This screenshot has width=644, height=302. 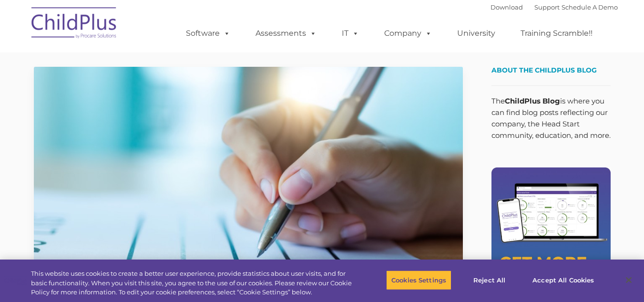 What do you see at coordinates (590, 7) in the screenshot?
I see `a: Schedule A Demo` at bounding box center [590, 7].